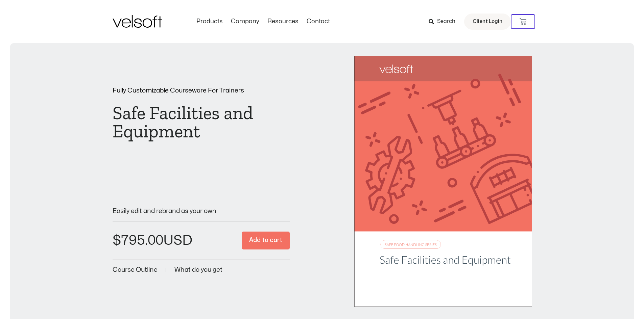 This screenshot has height=319, width=644. Describe the element at coordinates (135, 270) in the screenshot. I see `a: Course Outline` at that location.